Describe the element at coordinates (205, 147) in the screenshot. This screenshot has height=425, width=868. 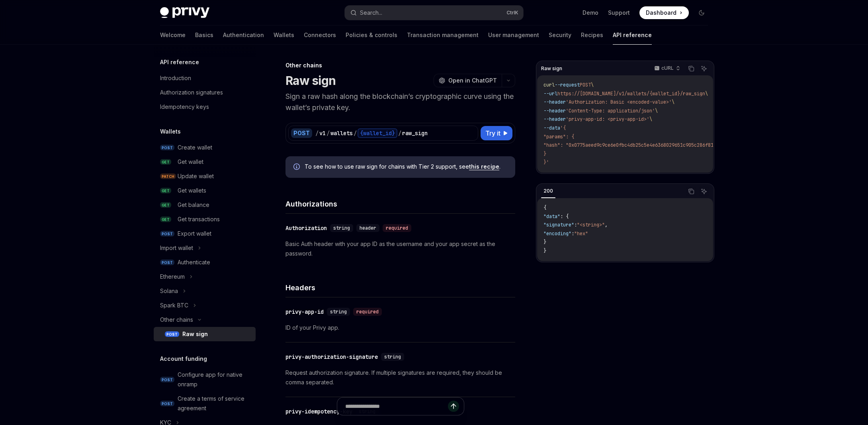
I see `a: POSTCreate wallet` at that location.